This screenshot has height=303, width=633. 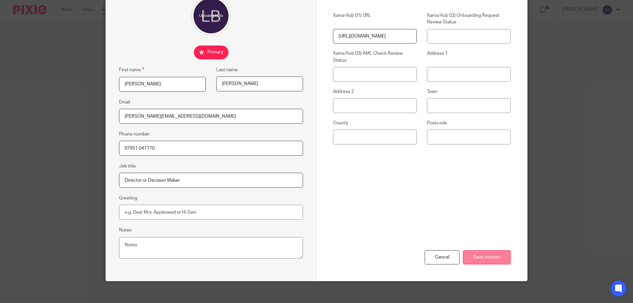 What do you see at coordinates (127, 166) in the screenshot?
I see `label: Job title` at bounding box center [127, 166].